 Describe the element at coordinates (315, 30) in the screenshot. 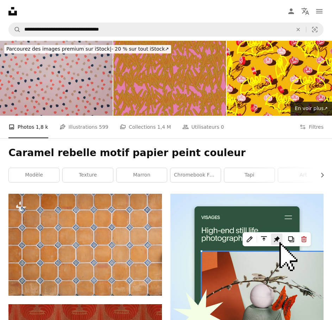

I see `button: Recherche de visuels` at that location.